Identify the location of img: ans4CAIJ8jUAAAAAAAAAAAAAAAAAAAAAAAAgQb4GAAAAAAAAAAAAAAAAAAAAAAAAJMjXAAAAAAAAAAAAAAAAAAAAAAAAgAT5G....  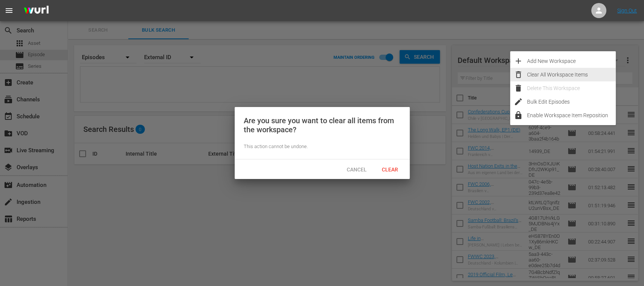
(36, 11).